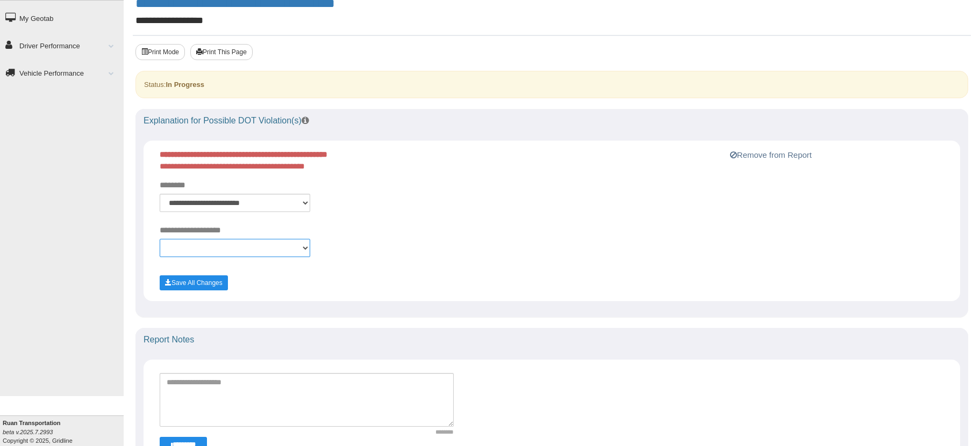 This screenshot has width=980, height=446. Describe the element at coordinates (32, 423) in the screenshot. I see `b: Ruan Transportation` at that location.